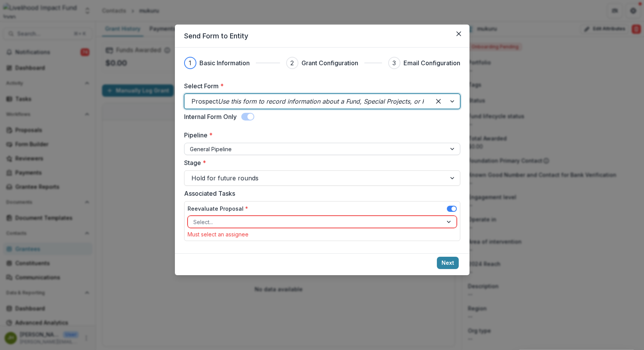 This screenshot has height=350, width=644. I want to click on label: Pipeline, so click(320, 135).